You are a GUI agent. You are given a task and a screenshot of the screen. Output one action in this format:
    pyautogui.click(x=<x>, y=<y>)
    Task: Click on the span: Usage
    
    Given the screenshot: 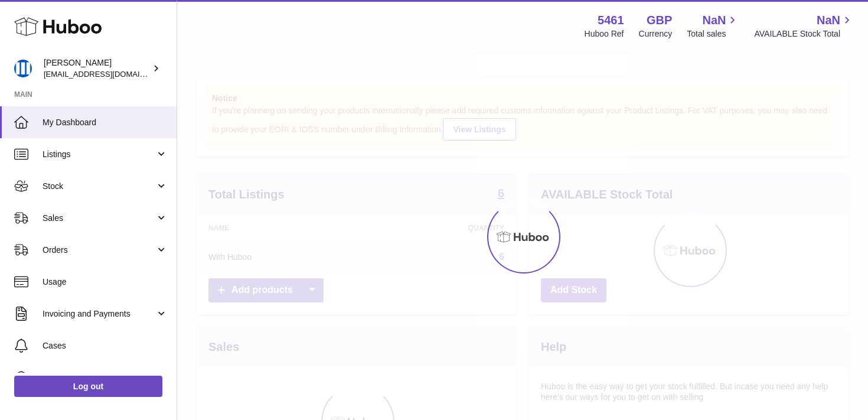 What is the action you would take?
    pyautogui.click(x=105, y=282)
    